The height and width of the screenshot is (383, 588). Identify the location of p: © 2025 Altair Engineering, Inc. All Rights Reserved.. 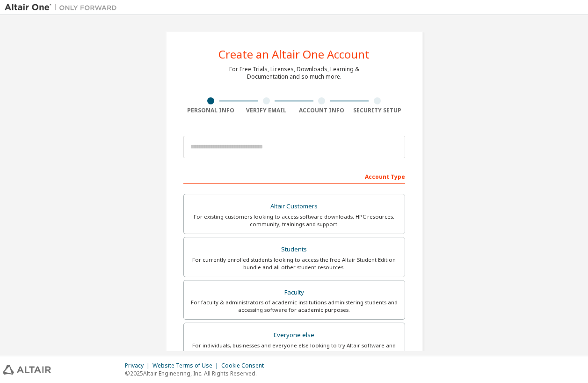
(197, 373).